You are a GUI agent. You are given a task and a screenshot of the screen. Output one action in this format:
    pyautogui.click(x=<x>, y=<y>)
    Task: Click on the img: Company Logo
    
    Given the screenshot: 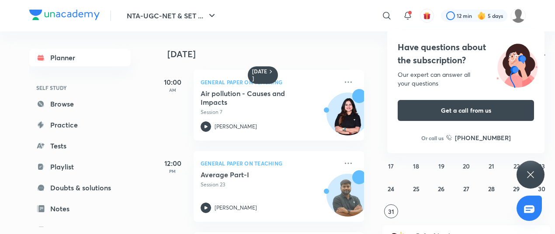 What is the action you would take?
    pyautogui.click(x=64, y=15)
    